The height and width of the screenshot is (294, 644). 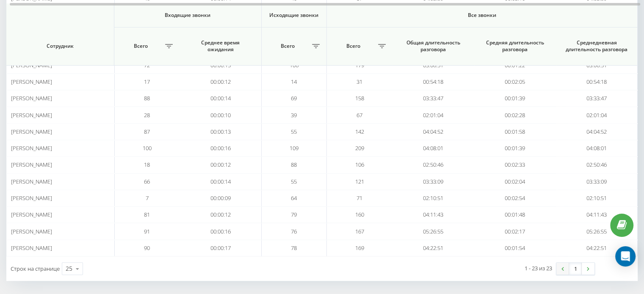 What do you see at coordinates (147, 198) in the screenshot?
I see `span: 7` at bounding box center [147, 198].